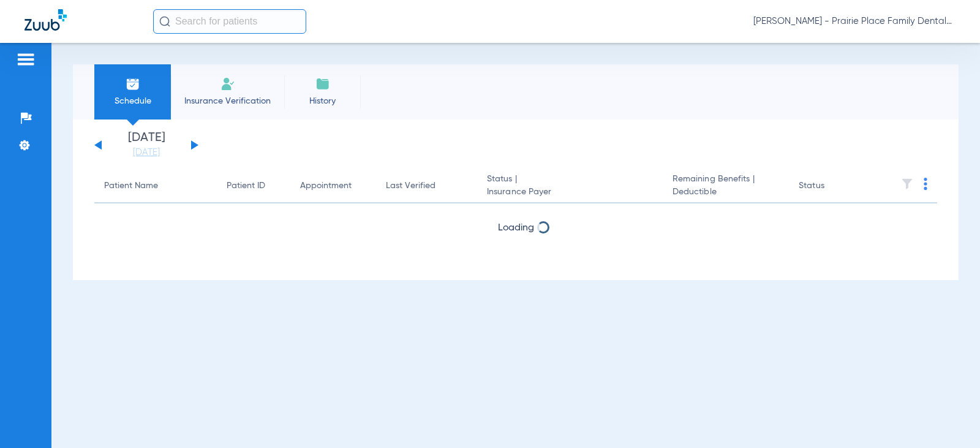 The image size is (980, 448). What do you see at coordinates (165, 21) in the screenshot?
I see `img: Search Icon` at bounding box center [165, 21].